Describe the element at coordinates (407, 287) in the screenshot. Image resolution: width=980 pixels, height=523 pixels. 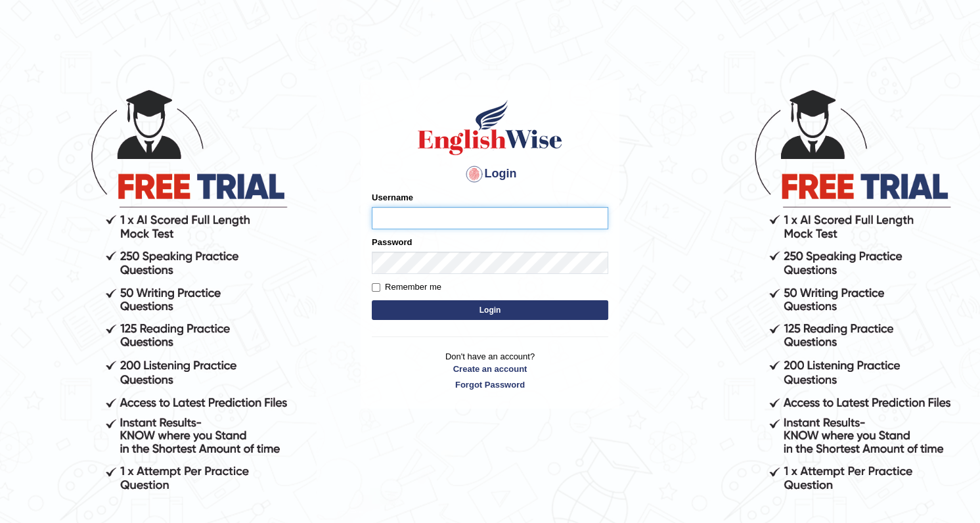
I see `label: Remember me` at that location.